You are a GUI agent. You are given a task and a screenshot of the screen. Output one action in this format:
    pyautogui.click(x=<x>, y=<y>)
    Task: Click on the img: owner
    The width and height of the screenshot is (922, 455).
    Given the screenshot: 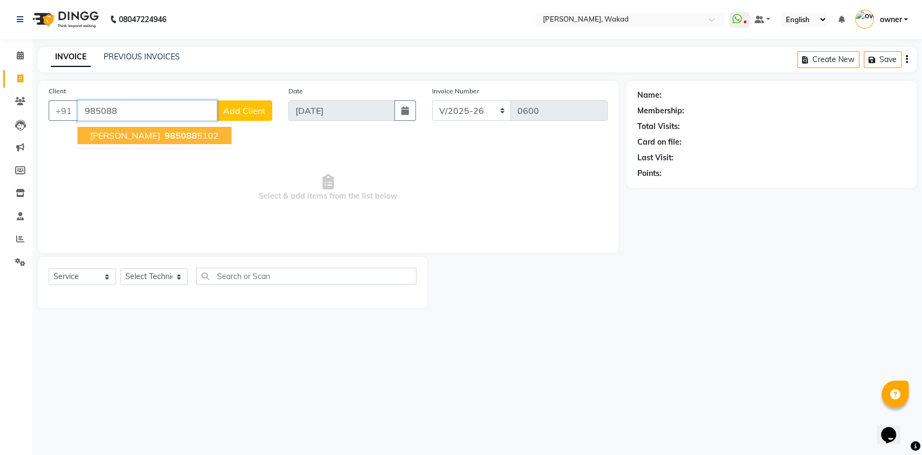 What is the action you would take?
    pyautogui.click(x=864, y=19)
    